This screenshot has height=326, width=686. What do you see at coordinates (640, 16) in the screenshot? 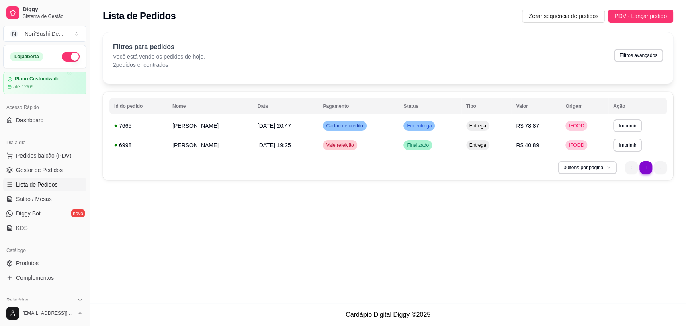
I see `button: PDV - Lançar pedido` at bounding box center [640, 16].